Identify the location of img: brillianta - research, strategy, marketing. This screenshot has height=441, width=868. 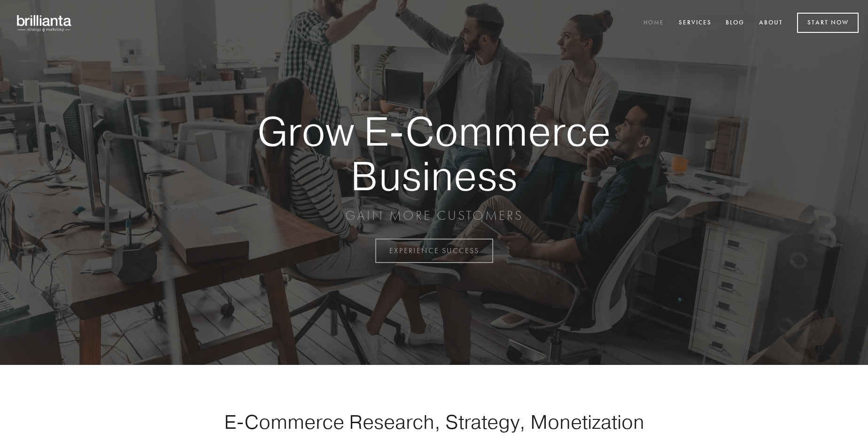
(44, 23).